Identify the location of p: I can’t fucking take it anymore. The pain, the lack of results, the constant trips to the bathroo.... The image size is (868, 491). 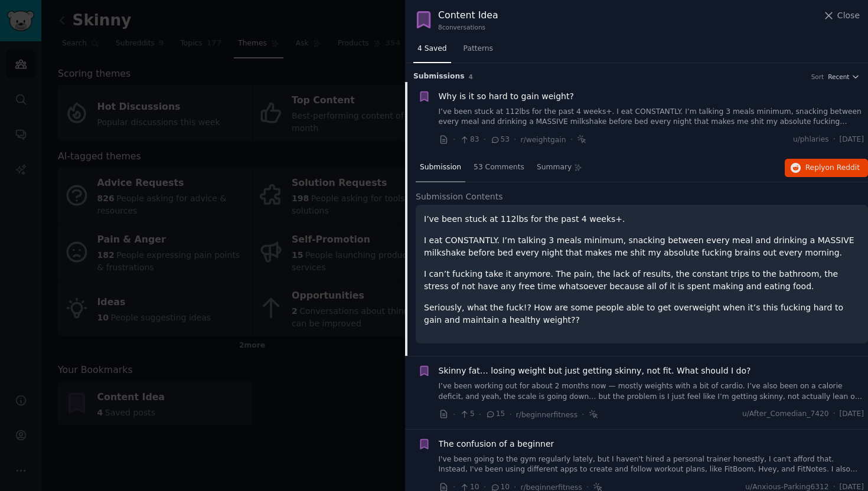
(641, 281).